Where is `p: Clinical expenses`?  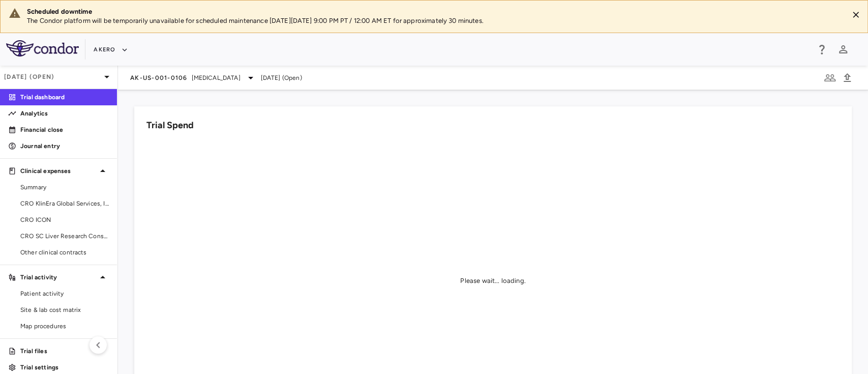
p: Clinical expenses is located at coordinates (59, 171).